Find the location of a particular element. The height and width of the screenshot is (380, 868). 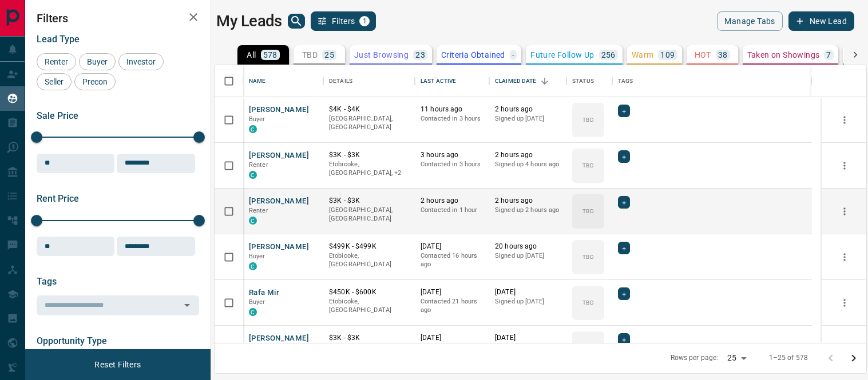

p: $450K - $600K is located at coordinates (369, 292).